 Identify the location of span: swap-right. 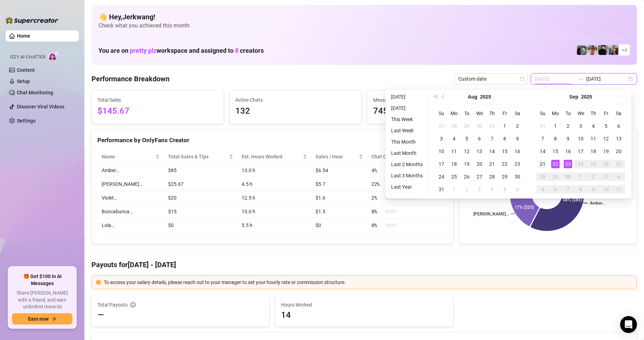
(581, 79).